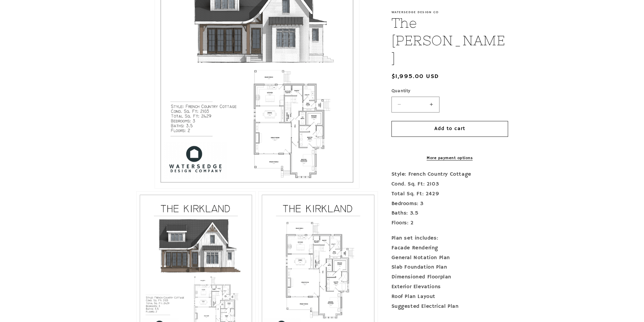 This screenshot has width=644, height=322. Describe the element at coordinates (450, 248) in the screenshot. I see `div: Facade Rendering` at that location.